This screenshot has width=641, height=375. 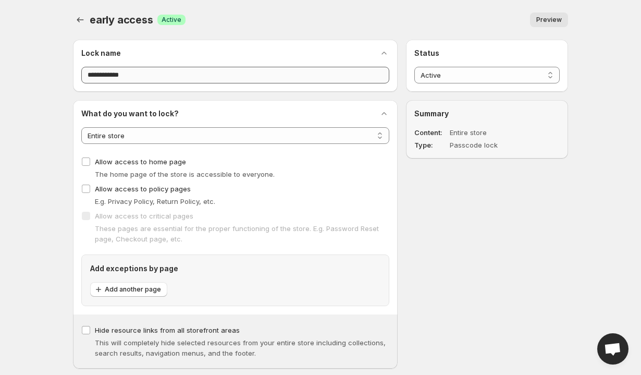 I want to click on span: These pages are essential for the proper functioning of the store. E.g. Password Reset page, Chec..., so click(x=237, y=234).